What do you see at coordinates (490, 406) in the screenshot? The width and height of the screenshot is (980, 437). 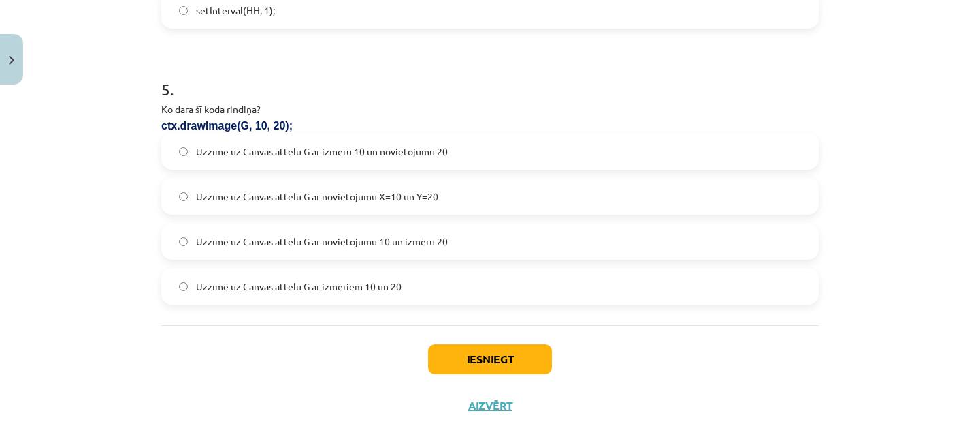 I see `button: Aizvērt` at bounding box center [490, 406].